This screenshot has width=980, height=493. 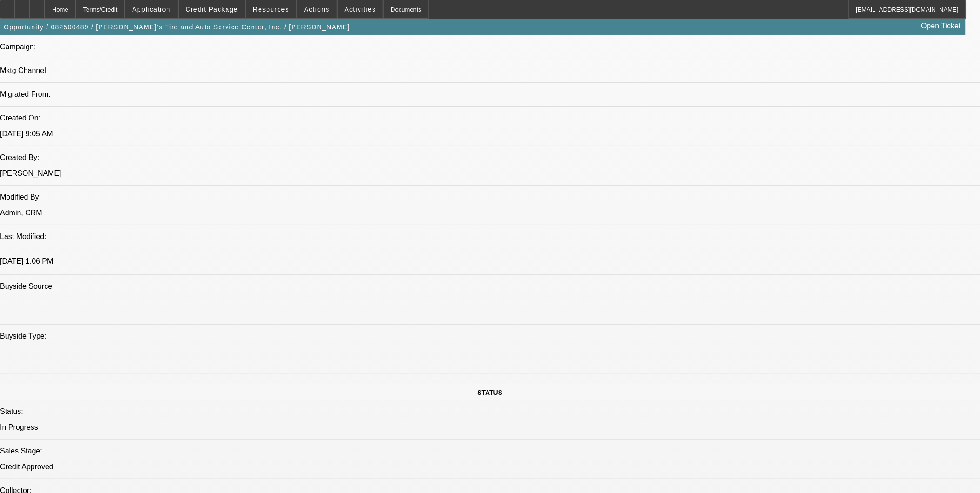 What do you see at coordinates (212, 10) in the screenshot?
I see `button: Credit Package` at bounding box center [212, 10].